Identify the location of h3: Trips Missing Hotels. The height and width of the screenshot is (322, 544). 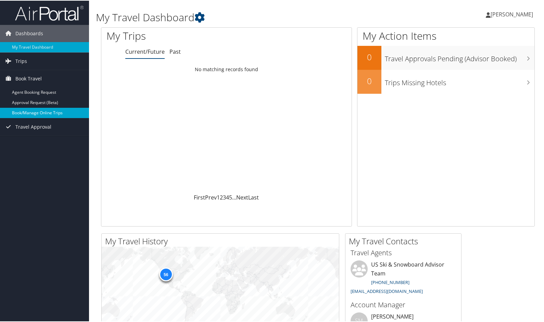
(460, 80).